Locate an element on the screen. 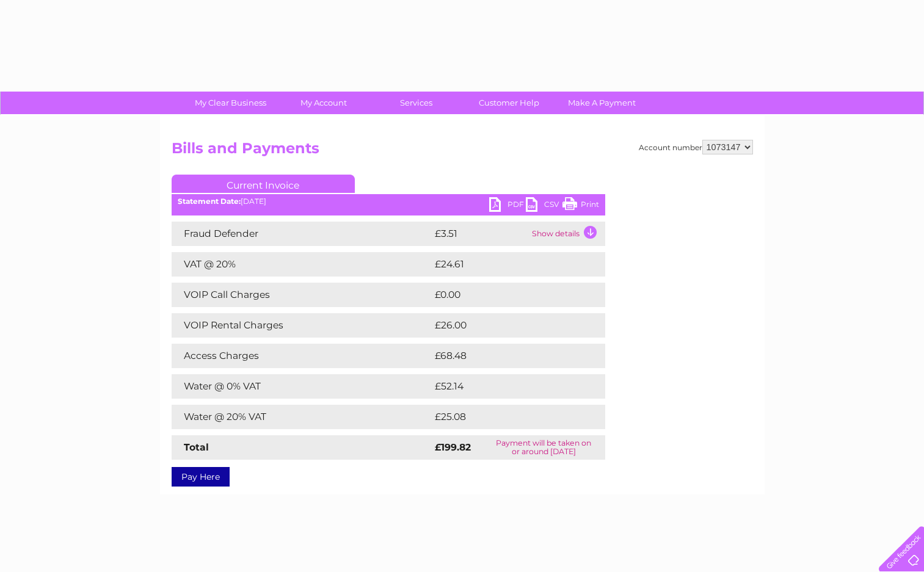 This screenshot has width=924, height=572. td: VOIP Rental Charges is located at coordinates (302, 326).